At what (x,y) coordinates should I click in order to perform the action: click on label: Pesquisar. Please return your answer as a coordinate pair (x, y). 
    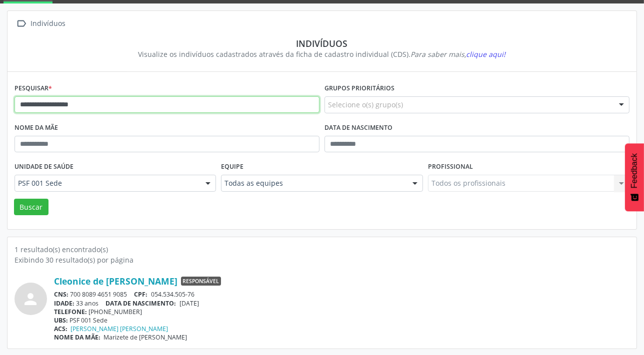
    Looking at the image, I should click on (33, 88).